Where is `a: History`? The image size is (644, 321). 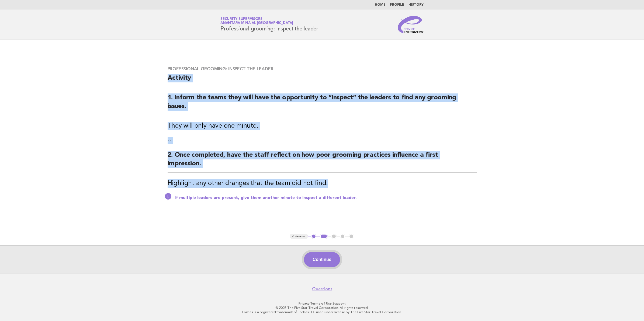
a: History is located at coordinates (416, 5).